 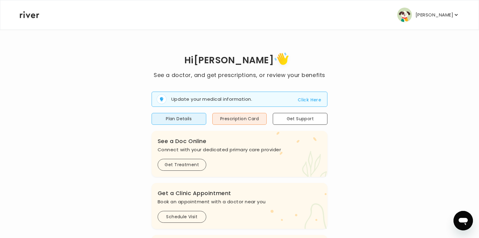 I want to click on h3: See a Doc Online, so click(x=240, y=141).